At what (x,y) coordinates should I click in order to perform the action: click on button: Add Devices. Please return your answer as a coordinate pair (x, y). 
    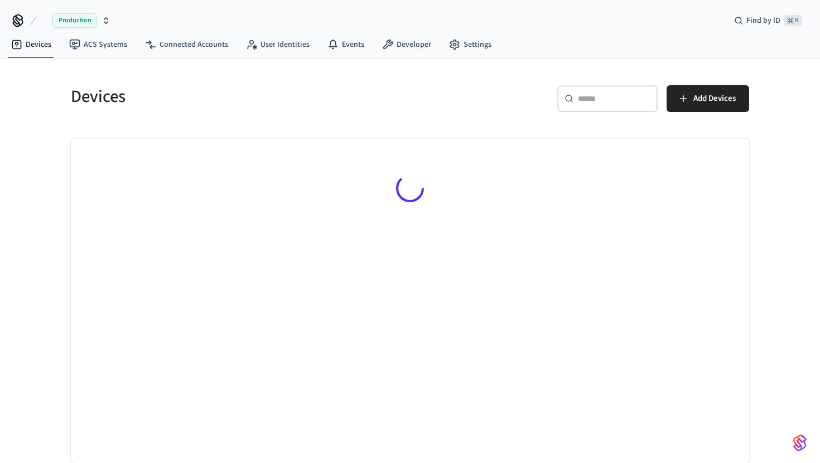
    Looking at the image, I should click on (708, 99).